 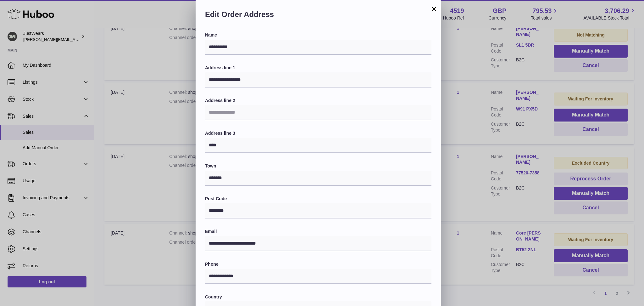 What do you see at coordinates (318, 100) in the screenshot?
I see `label: Address line 2` at bounding box center [318, 100].